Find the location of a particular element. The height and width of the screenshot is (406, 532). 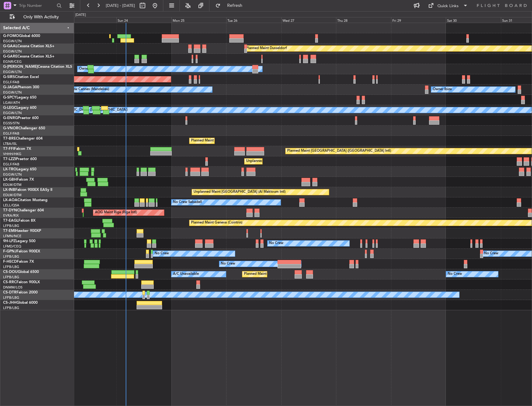

div: Fri 29 is located at coordinates (419, 20).